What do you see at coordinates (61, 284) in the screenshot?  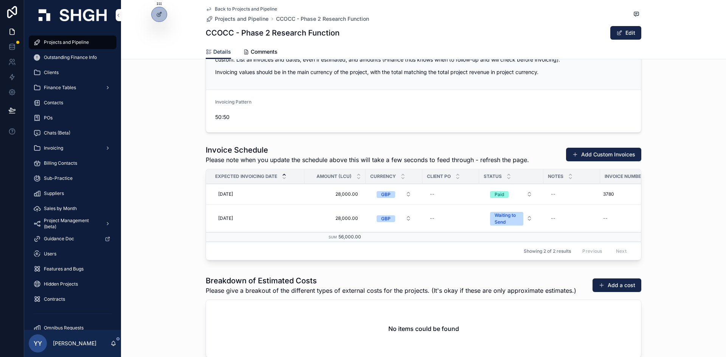 I see `span: Hidden Projects` at bounding box center [61, 284].